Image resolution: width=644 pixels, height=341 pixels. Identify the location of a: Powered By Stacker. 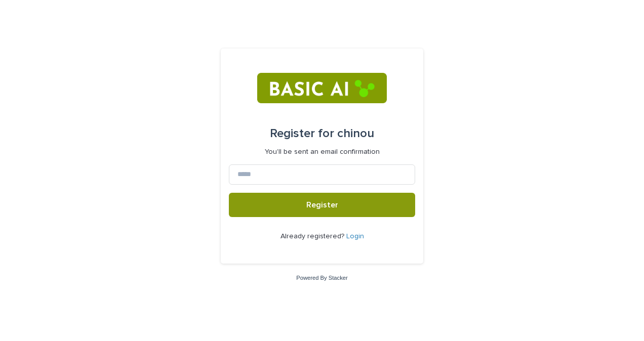
(321, 278).